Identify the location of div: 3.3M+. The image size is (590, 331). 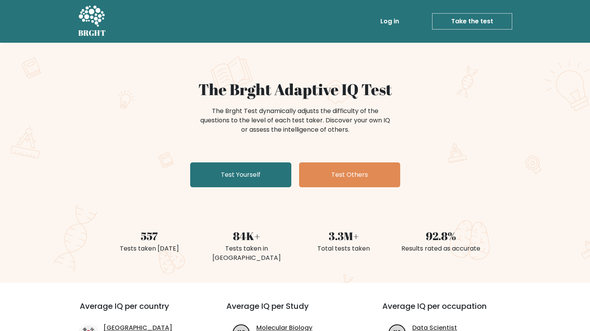
(344, 236).